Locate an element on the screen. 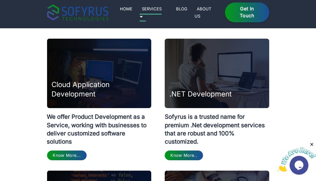 The width and height of the screenshot is (316, 181). div: Get in Touch is located at coordinates (247, 13).